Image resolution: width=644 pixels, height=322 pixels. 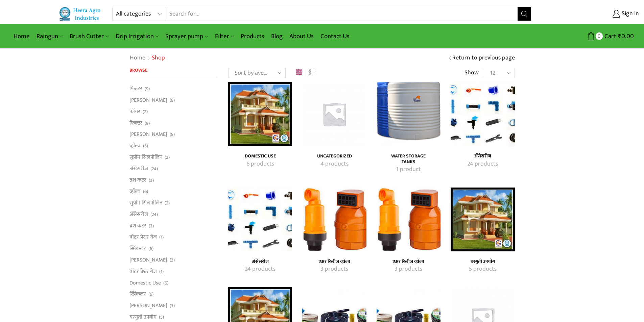 What do you see at coordinates (524, 14) in the screenshot?
I see `button: Search button` at bounding box center [524, 14].